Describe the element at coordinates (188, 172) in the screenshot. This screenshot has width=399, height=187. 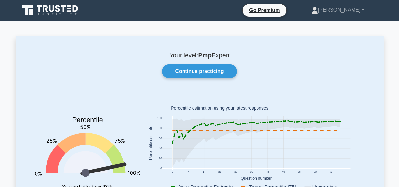
I see `text: 7` at that location.